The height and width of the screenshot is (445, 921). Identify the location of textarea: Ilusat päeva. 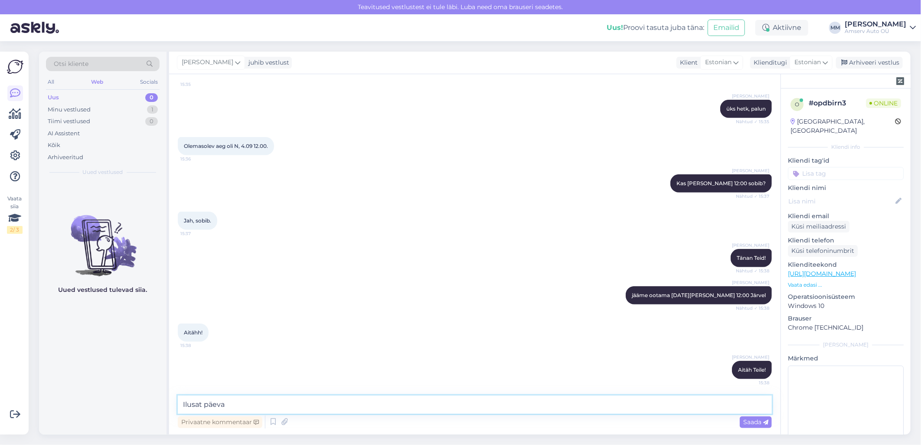
(475, 404).